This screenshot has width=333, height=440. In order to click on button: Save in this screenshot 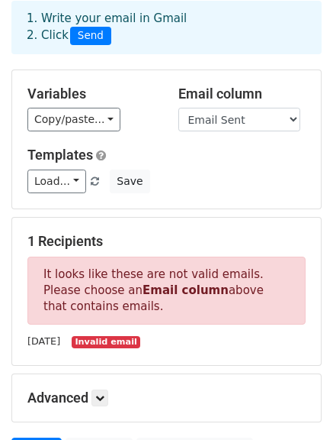, I will do `click(130, 181)`.